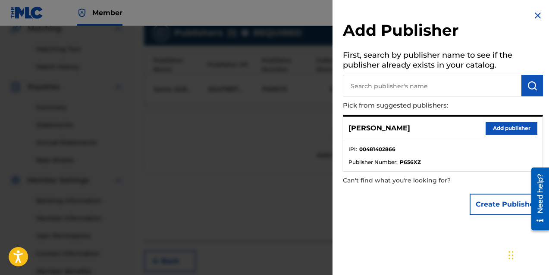 The height and width of the screenshot is (275, 549). I want to click on span: Publisher Number :, so click(373, 162).